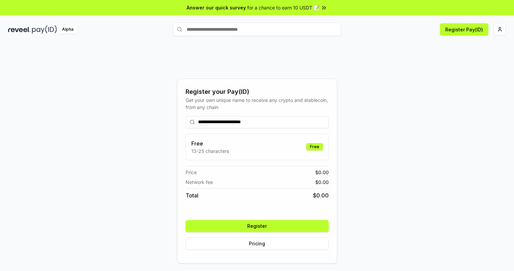  What do you see at coordinates (283, 7) in the screenshot?
I see `span: for a chance to earn 10 USDT 📝` at bounding box center [283, 7].